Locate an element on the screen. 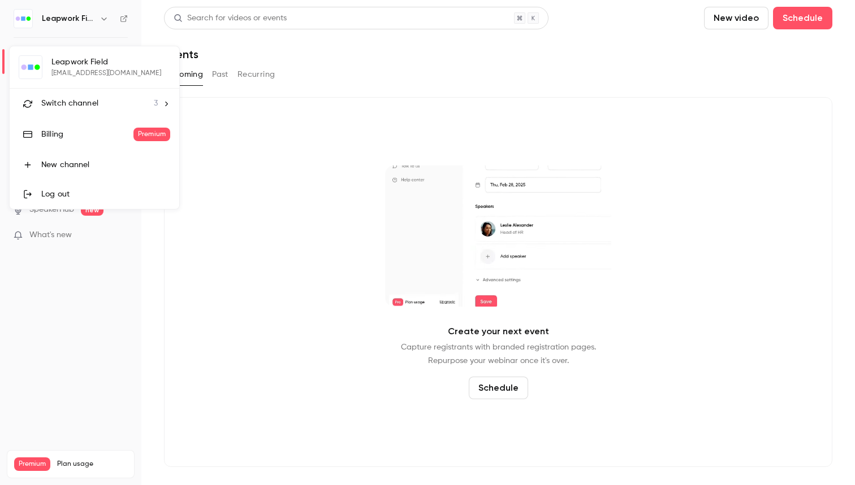 This screenshot has height=485, width=855. div: Billing is located at coordinates (87, 135).